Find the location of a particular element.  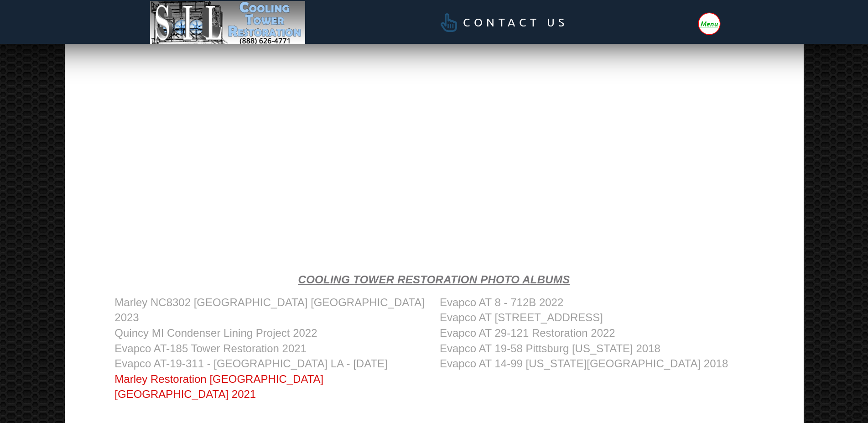

a: Evapco AT-185 Tower Restoration 2021 is located at coordinates (210, 349).